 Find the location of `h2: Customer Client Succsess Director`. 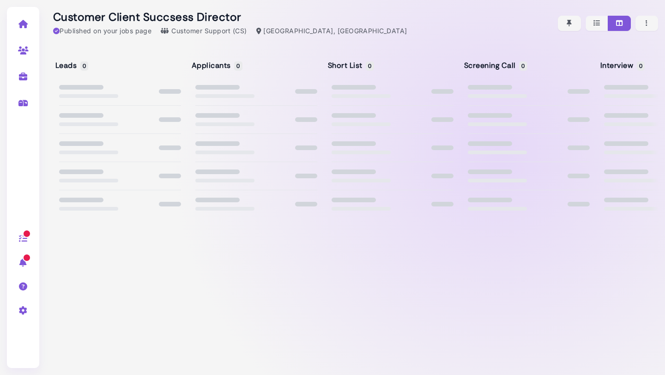

h2: Customer Client Succsess Director is located at coordinates (230, 17).